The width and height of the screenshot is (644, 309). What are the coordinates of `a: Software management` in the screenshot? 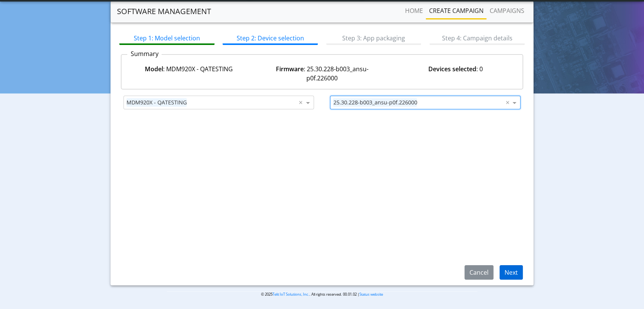 It's located at (164, 11).